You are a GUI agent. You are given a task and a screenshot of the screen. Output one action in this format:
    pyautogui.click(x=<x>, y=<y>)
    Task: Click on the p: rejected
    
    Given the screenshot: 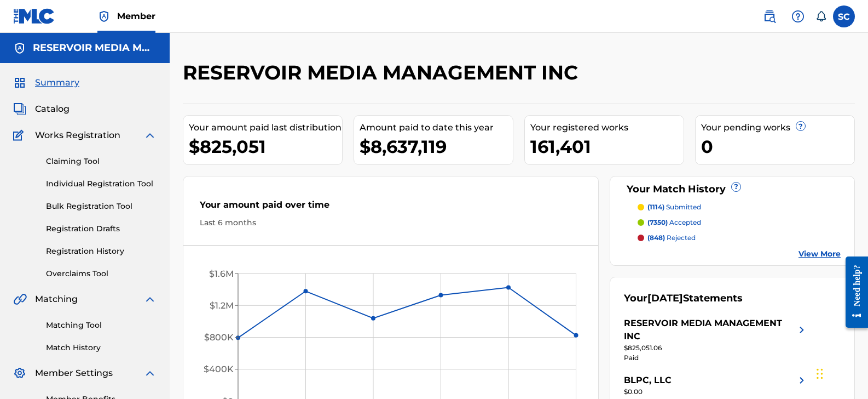 What is the action you would take?
    pyautogui.click(x=671, y=238)
    